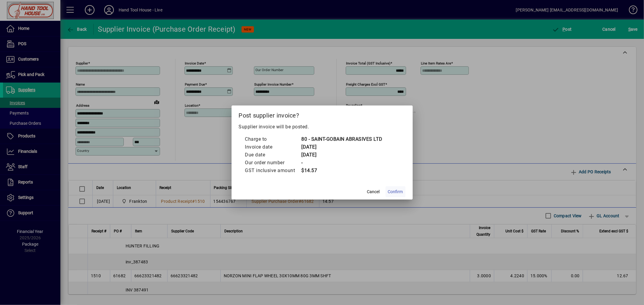  What do you see at coordinates (396, 192) in the screenshot?
I see `span: Confirm` at bounding box center [396, 192].